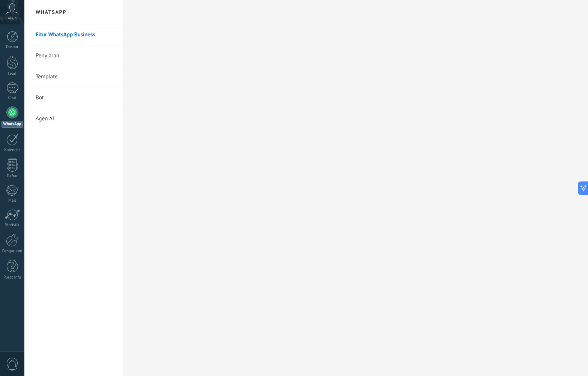  Describe the element at coordinates (13, 201) in the screenshot. I see `div: Mail` at that location.